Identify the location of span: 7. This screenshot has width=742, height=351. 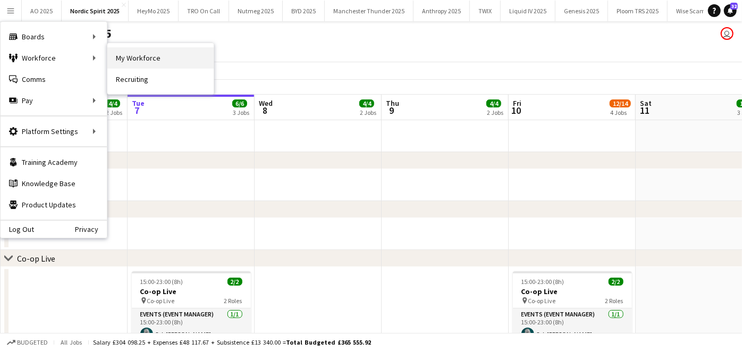
(137, 110).